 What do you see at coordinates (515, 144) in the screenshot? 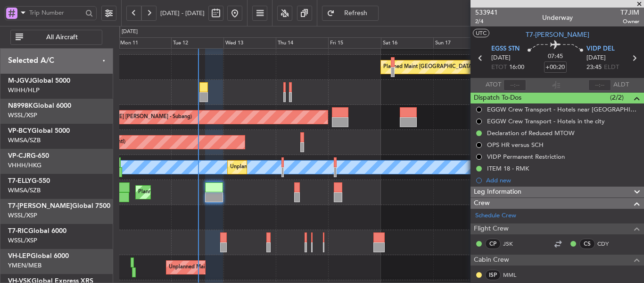
I see `div: OPS HR versus SCH` at bounding box center [515, 144].